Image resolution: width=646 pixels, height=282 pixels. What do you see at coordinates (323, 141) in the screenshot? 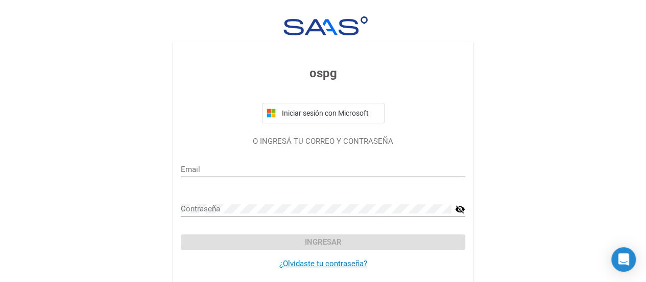
I see `p: O INGRESÁ TU CORREO Y CONTRASEÑA` at bounding box center [323, 141].